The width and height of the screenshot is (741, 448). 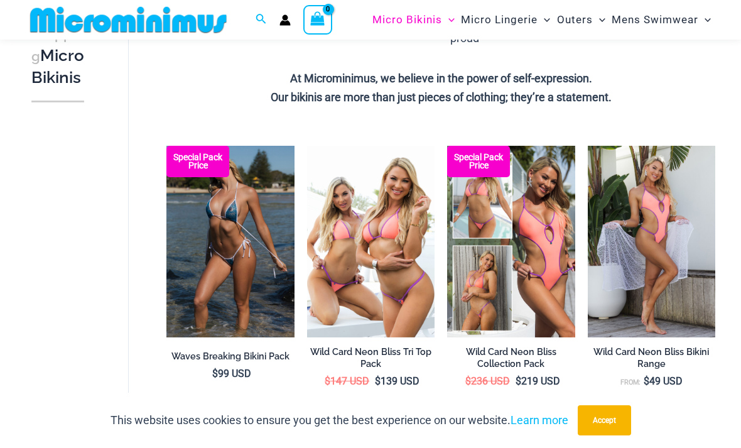 I want to click on bdi: 99 USD, so click(x=232, y=373).